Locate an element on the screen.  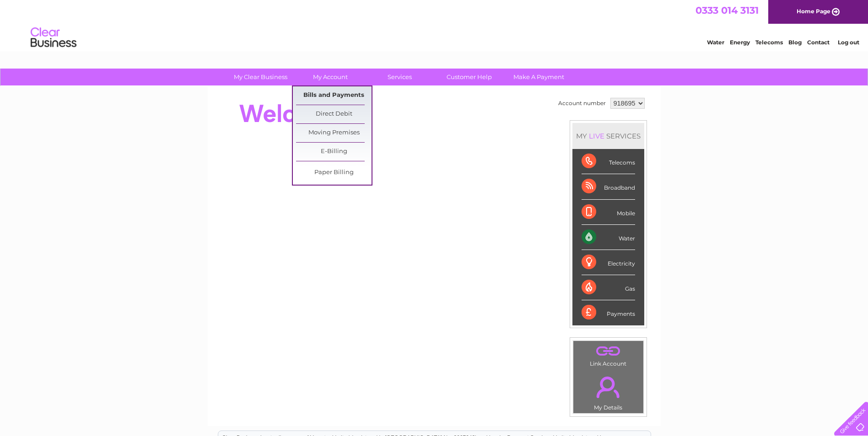
a: Log out is located at coordinates (848, 42).